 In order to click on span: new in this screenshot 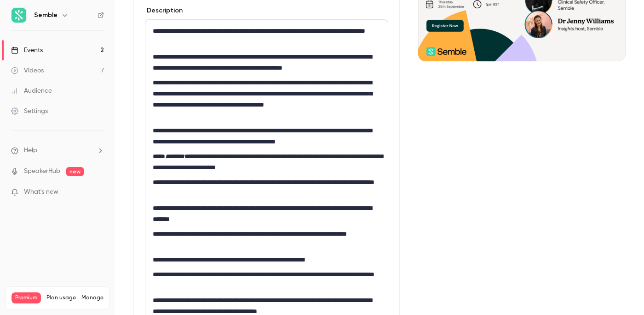, I will do `click(75, 171)`.